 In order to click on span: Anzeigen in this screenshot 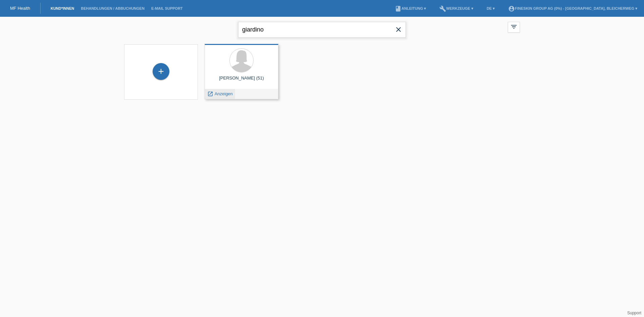, I will do `click(224, 94)`.